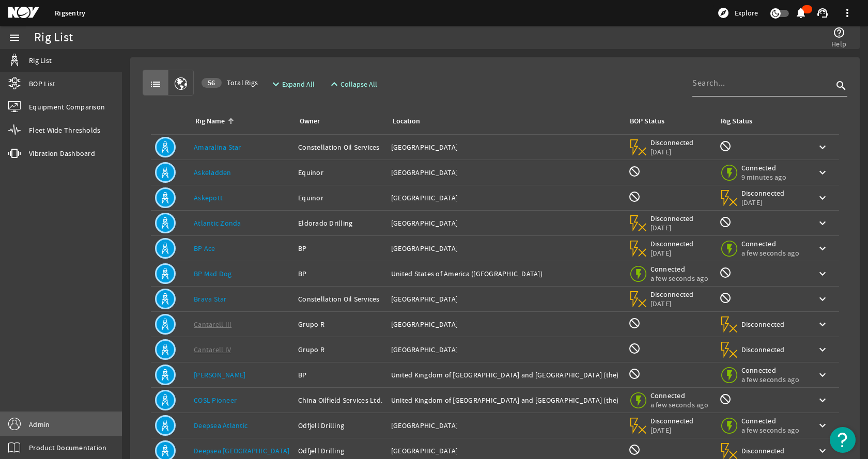 The image size is (868, 459). What do you see at coordinates (62, 153) in the screenshot?
I see `span: Vibration Dashboard` at bounding box center [62, 153].